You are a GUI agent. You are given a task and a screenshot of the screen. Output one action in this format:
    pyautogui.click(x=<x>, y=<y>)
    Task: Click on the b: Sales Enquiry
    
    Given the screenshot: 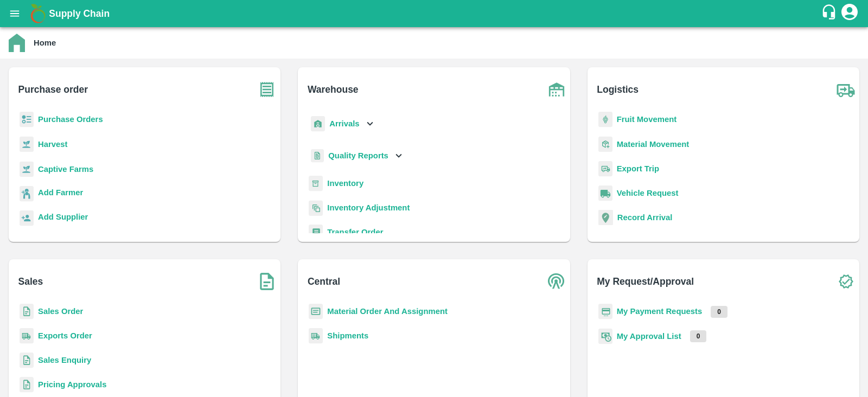 What is the action you would take?
    pyautogui.click(x=64, y=360)
    